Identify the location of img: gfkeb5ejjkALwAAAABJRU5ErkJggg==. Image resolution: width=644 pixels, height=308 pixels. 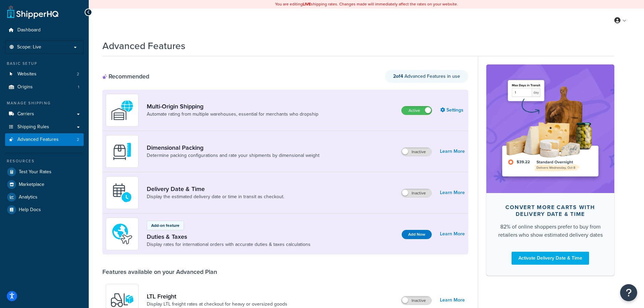
(122, 193).